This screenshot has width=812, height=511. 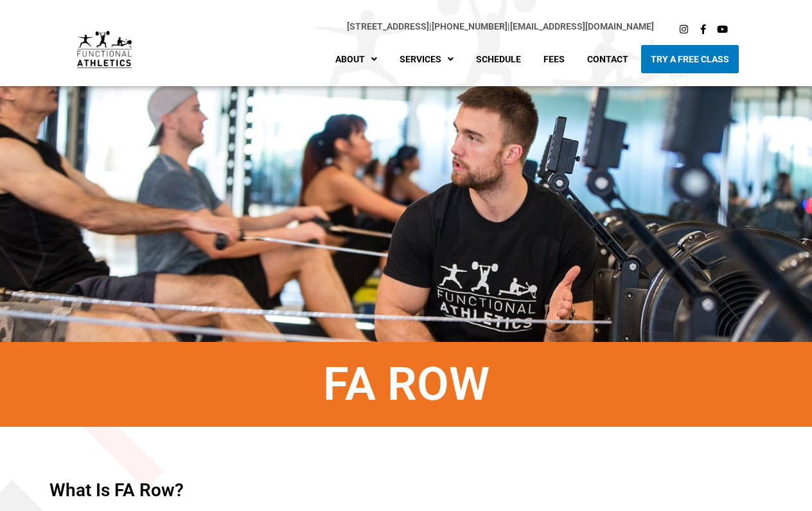 I want to click on a: Try A Free Class, so click(x=690, y=59).